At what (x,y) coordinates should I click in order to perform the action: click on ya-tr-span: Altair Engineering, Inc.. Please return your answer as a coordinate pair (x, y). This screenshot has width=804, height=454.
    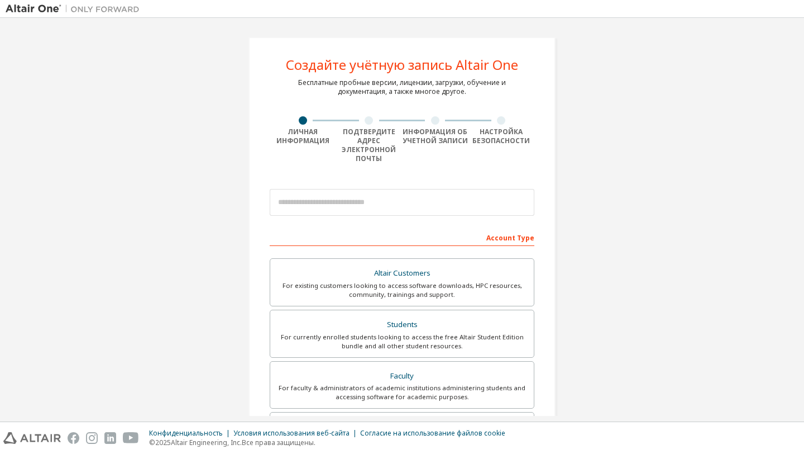
    Looking at the image, I should click on (206, 442).